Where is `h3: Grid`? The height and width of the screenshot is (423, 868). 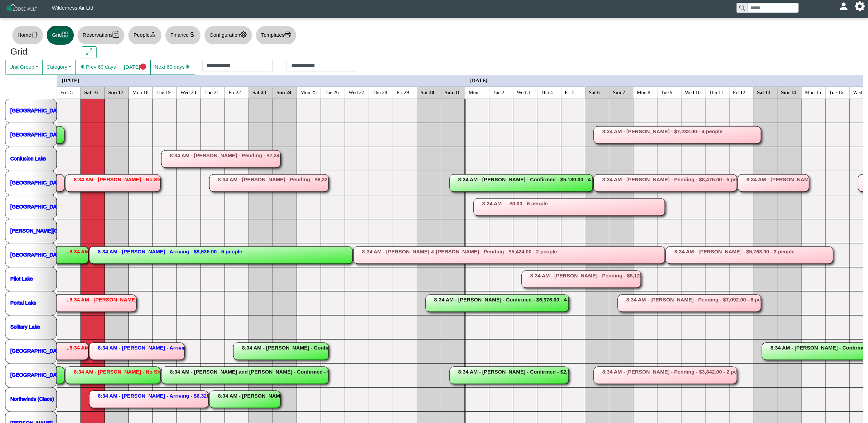
h3: Grid is located at coordinates (41, 52).